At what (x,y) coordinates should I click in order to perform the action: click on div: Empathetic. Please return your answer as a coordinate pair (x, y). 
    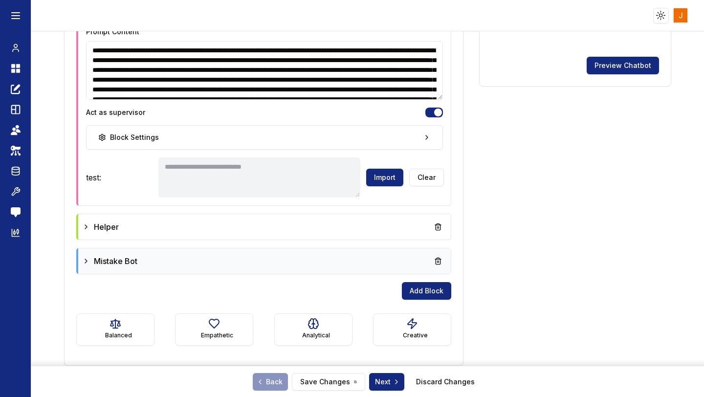
    Looking at the image, I should click on (217, 335).